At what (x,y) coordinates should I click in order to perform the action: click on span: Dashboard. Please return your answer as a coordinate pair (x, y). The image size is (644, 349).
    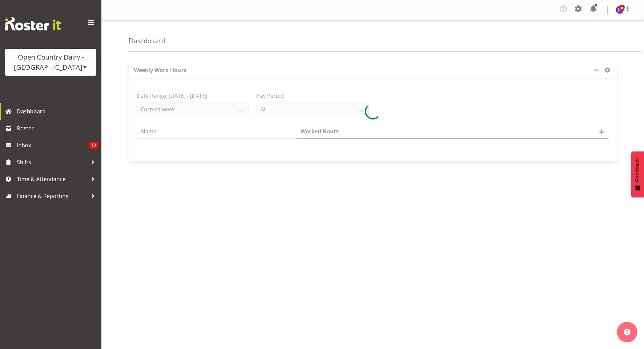
    Looking at the image, I should click on (58, 112).